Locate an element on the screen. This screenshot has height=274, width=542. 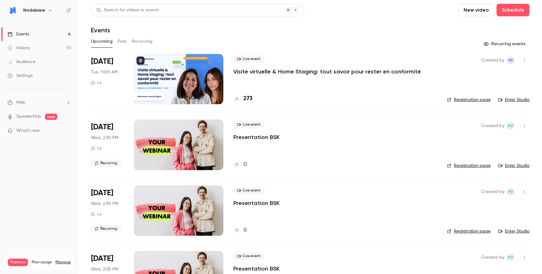
span: Florence Robert is located at coordinates (511, 60).